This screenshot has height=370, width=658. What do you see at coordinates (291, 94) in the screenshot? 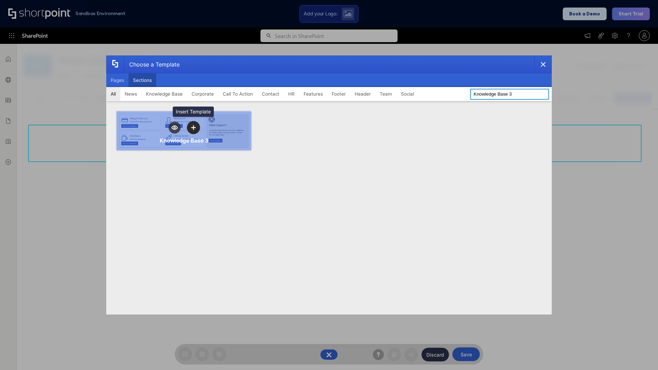
I see `button: HR` at bounding box center [291, 94].